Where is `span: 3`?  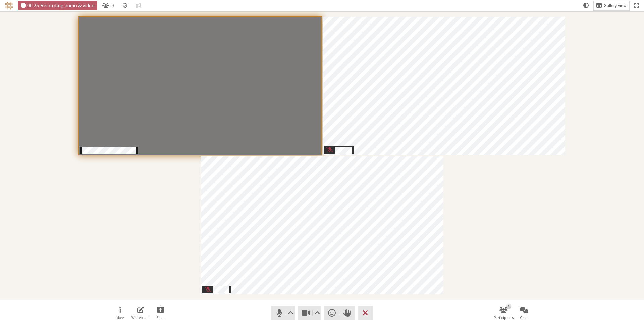 span: 3 is located at coordinates (113, 6).